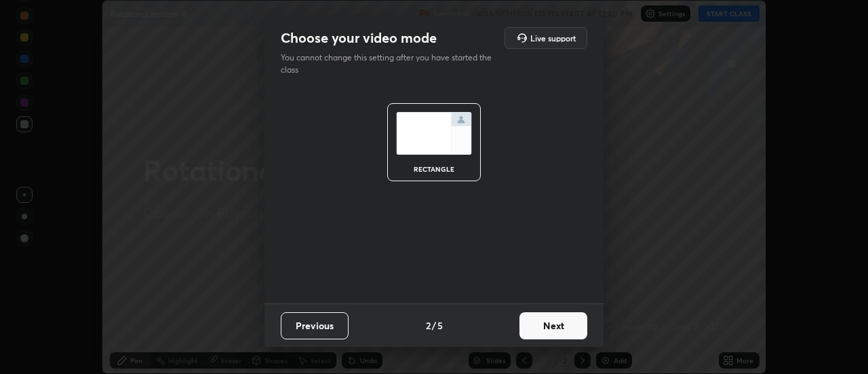 This screenshot has width=868, height=374. Describe the element at coordinates (434, 133) in the screenshot. I see `img: normalScreenIcon.ae25ed63.svg` at that location.